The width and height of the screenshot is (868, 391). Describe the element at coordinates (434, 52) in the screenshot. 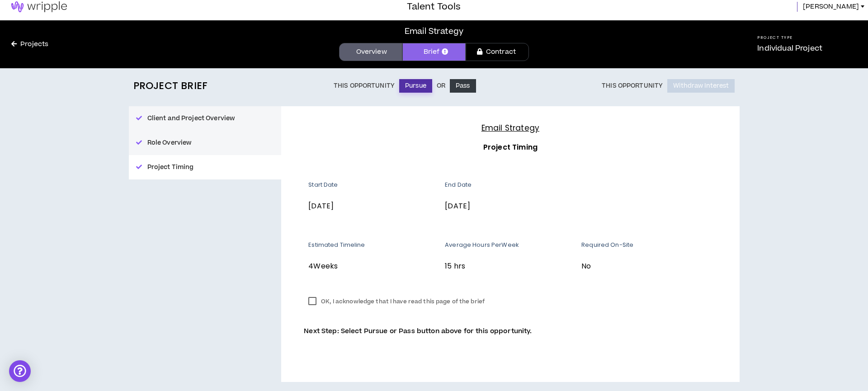

I see `a: Brief` at that location.